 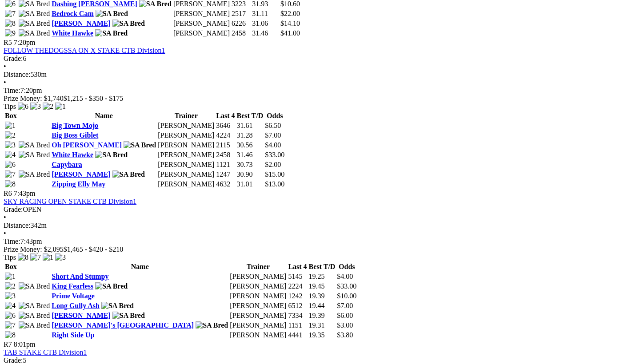 I want to click on span: $2.00, so click(x=273, y=164).